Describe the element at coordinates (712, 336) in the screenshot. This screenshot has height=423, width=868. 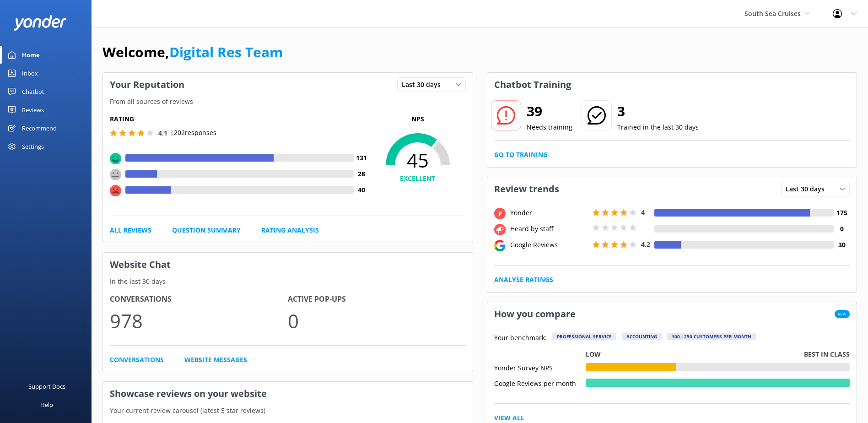
I see `div: 100 - 250 customers per month` at that location.